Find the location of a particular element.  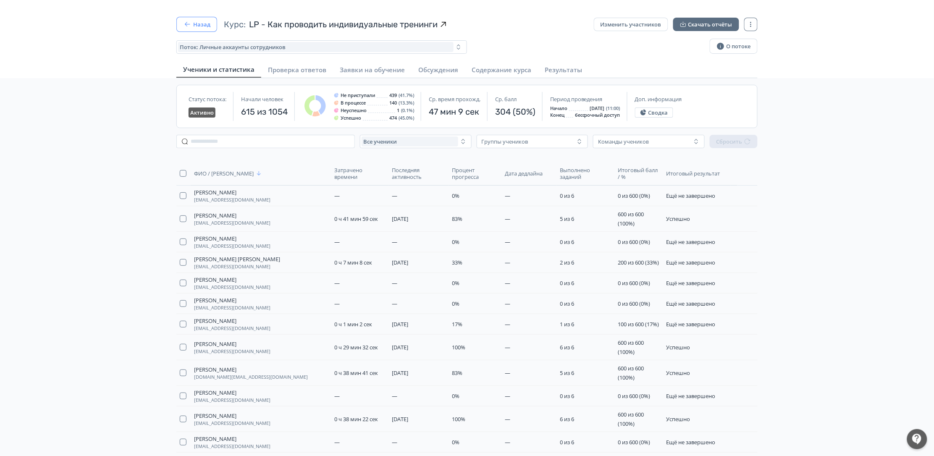

span: Заявки на обучение is located at coordinates (372, 70).